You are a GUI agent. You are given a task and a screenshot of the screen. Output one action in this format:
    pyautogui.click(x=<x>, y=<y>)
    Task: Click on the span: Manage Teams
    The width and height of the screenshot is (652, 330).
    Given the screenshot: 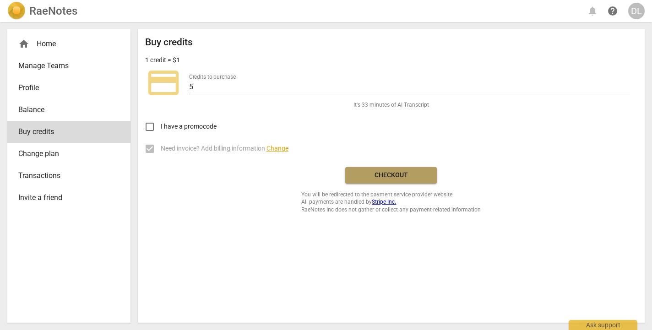 What is the action you would take?
    pyautogui.click(x=65, y=66)
    